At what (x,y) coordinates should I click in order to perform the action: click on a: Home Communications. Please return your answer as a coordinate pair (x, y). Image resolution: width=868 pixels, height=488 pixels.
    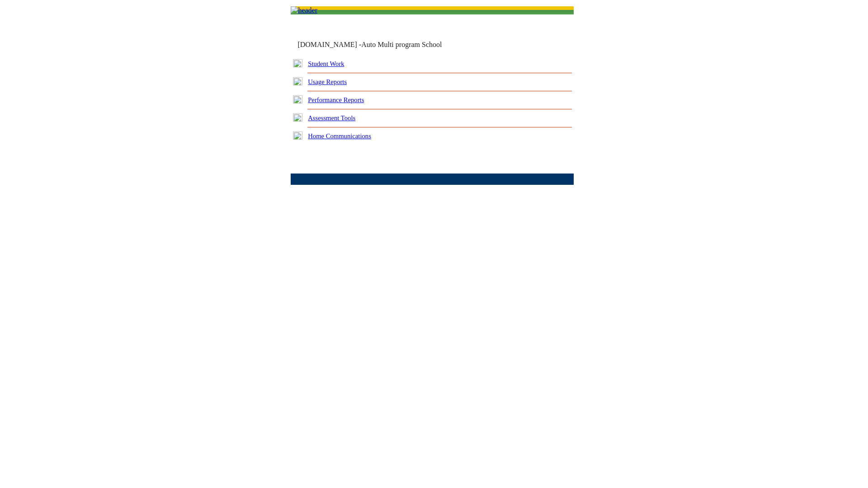
    Looking at the image, I should click on (340, 136).